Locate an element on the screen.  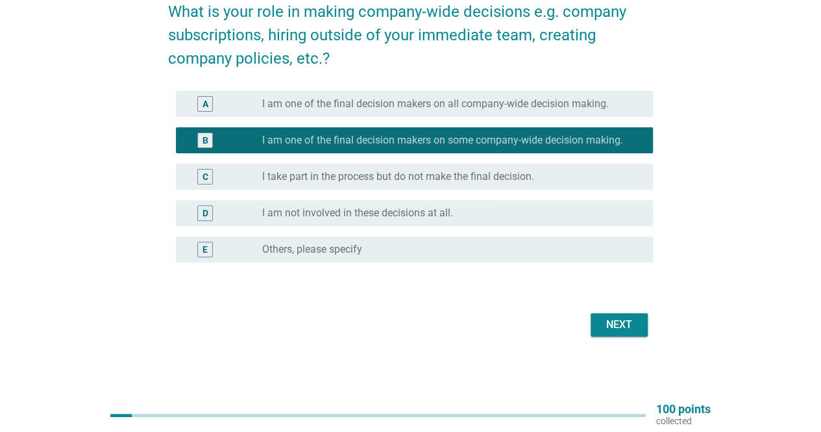
button: Next is located at coordinates (619, 324).